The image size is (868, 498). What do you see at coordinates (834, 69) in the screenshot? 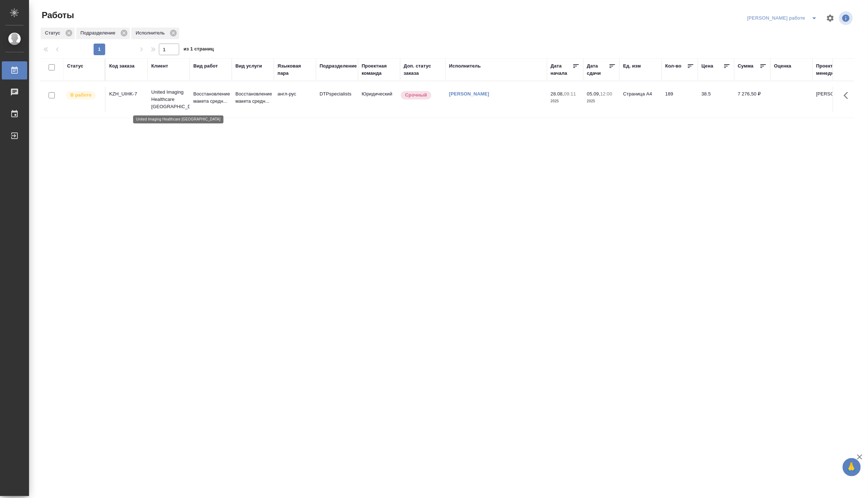
I see `div: Проектные менеджеры` at bounding box center [834, 69].